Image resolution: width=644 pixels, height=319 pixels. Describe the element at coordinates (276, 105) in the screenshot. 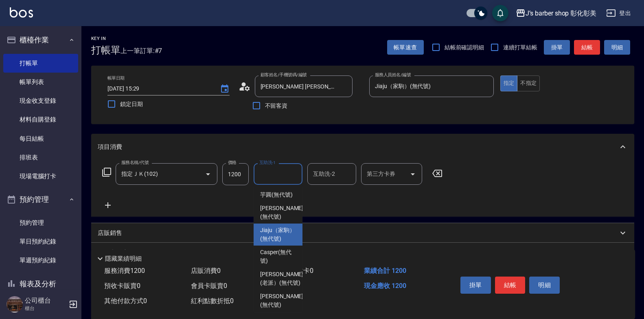

I see `span: 不留客資` at that location.